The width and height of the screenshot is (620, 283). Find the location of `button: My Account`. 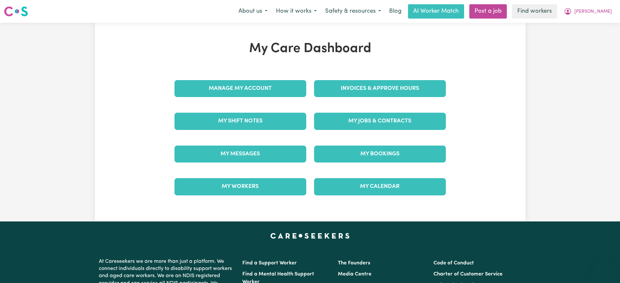

button: My Account is located at coordinates (588, 11).